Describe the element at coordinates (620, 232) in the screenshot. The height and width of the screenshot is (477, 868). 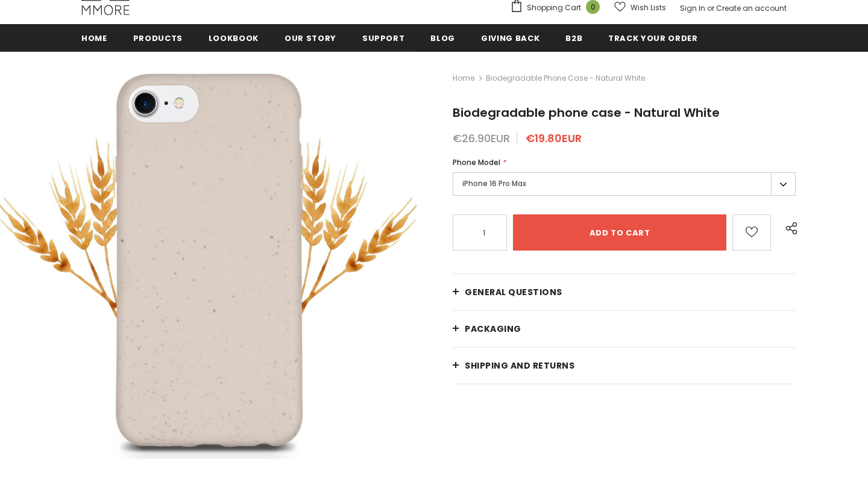
I see `input: Add to cart` at that location.